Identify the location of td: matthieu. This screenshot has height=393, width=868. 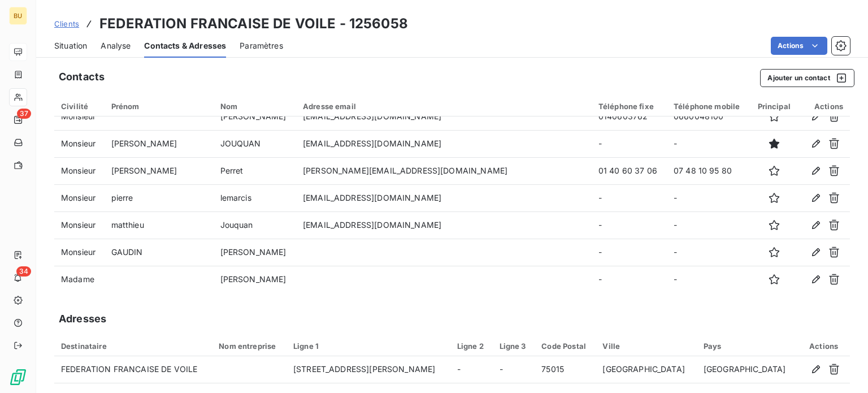
(158, 225).